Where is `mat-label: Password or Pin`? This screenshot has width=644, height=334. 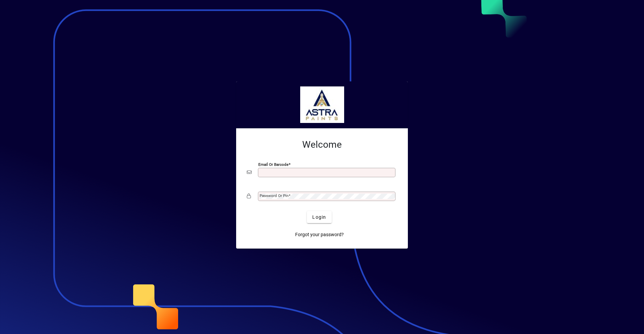 mat-label: Password or Pin is located at coordinates (274, 196).